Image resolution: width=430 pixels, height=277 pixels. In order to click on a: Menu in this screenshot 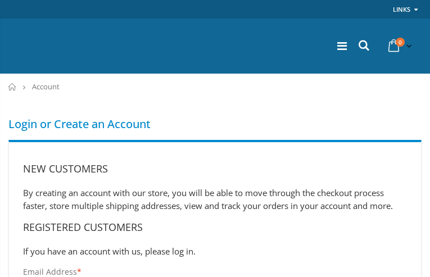, I will do `click(341, 45)`.